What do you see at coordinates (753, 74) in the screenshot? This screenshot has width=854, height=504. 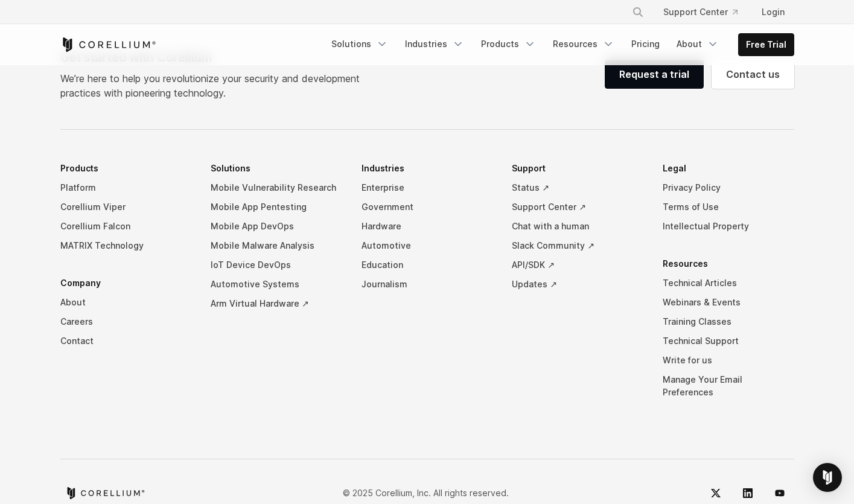 I see `a: Contact us` at bounding box center [753, 74].